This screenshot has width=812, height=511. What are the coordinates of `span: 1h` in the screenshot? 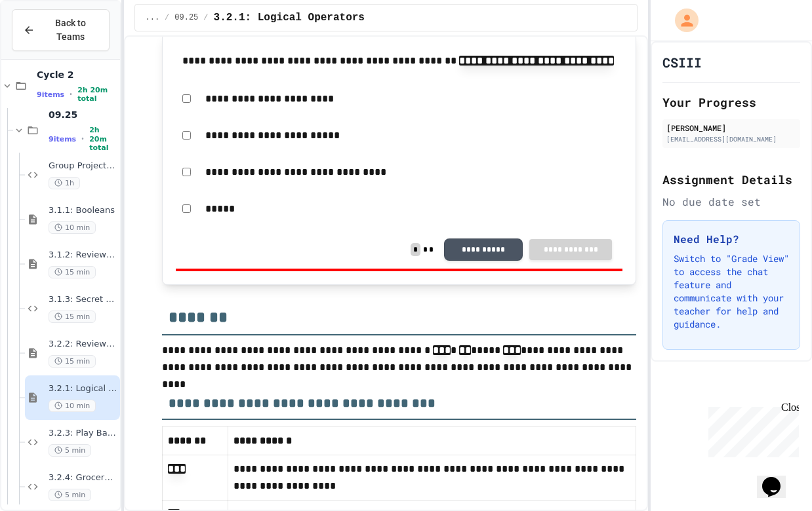 It's located at (64, 182).